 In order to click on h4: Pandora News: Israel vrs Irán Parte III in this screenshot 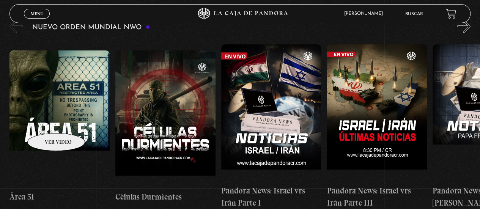, I will do `click(377, 196)`.